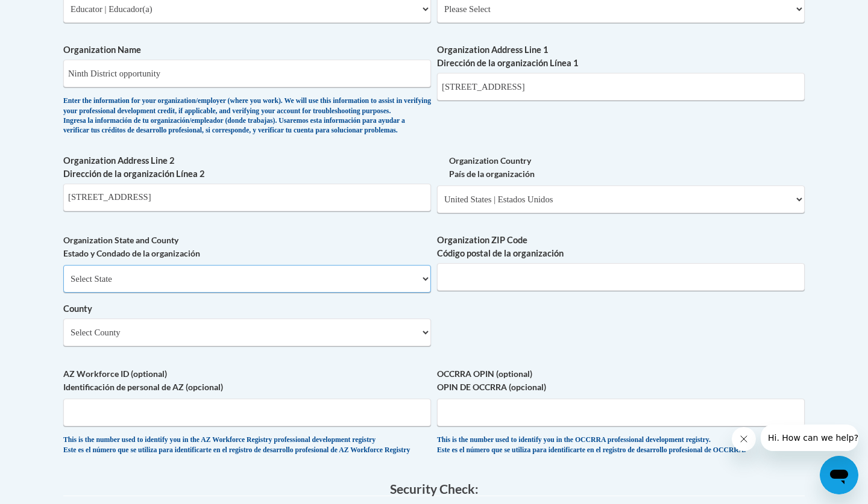 This screenshot has height=504, width=868. Describe the element at coordinates (247, 116) in the screenshot. I see `div: Enter the information for your organization/employer (where you work). We will use this informati...` at that location.